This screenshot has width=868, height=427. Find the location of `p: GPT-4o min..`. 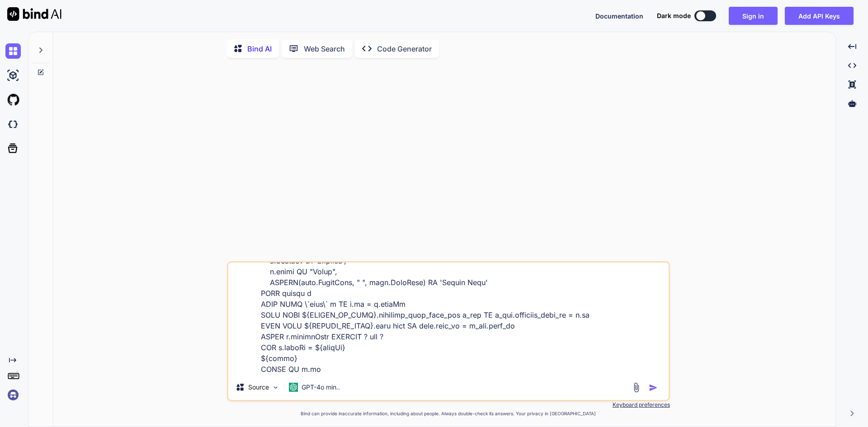

p: GPT-4o min.. is located at coordinates (320, 387).